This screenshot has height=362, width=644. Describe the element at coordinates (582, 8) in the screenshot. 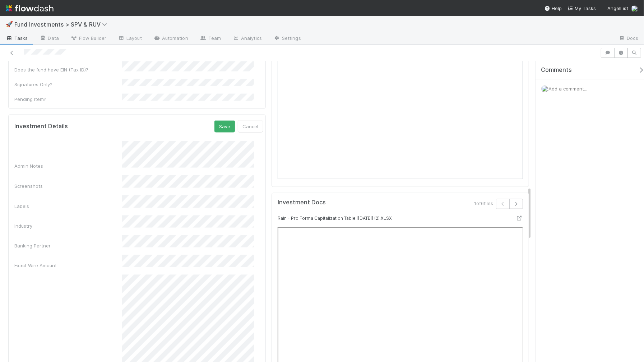

I see `a: My Tasks` at that location.